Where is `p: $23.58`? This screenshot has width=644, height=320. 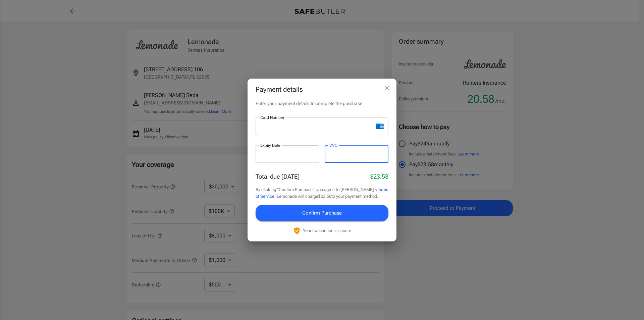 p: $23.58 is located at coordinates (379, 176).